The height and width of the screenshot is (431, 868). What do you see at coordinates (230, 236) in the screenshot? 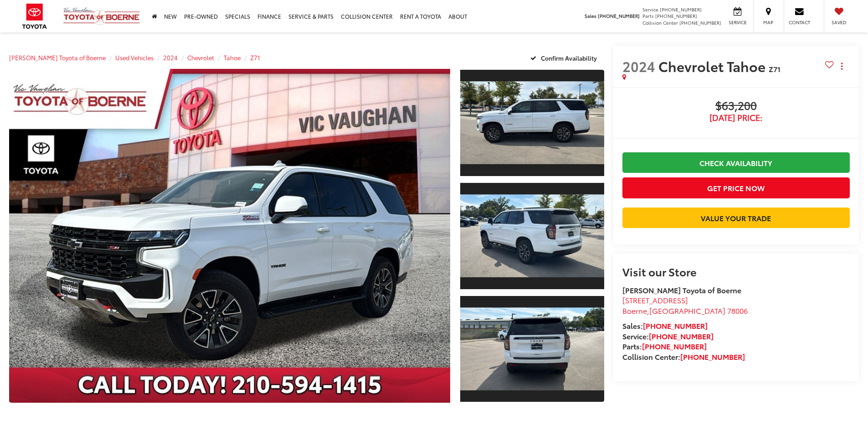
I see `a: Expand Photo 0` at bounding box center [230, 236].